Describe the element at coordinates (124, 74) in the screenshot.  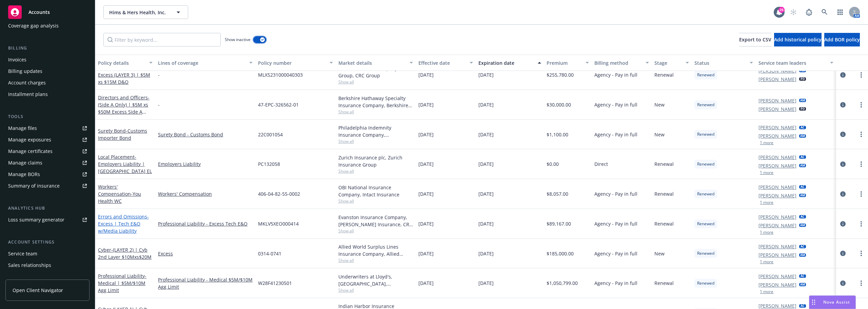
I see `span: - Excess (LAYER 3) | $5M xs $15M D&O` at that location.